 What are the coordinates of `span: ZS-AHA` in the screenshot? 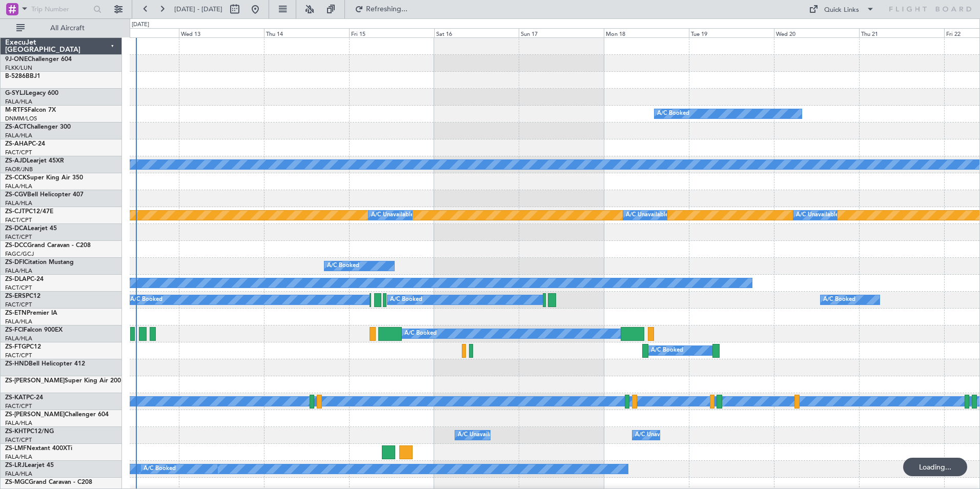 It's located at (16, 144).